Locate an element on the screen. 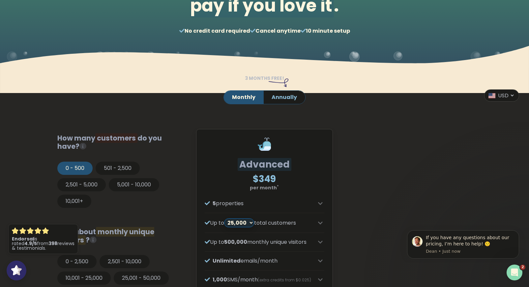 The width and height of the screenshot is (529, 287). span: 2 is located at coordinates (522, 267).